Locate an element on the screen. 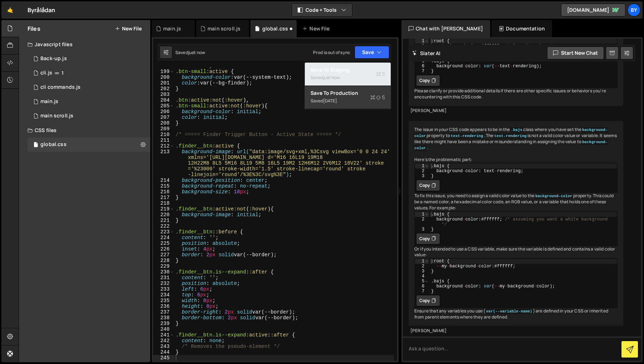 This screenshot has width=644, height=364. div: 10338/23933.js is located at coordinates (89, 102).